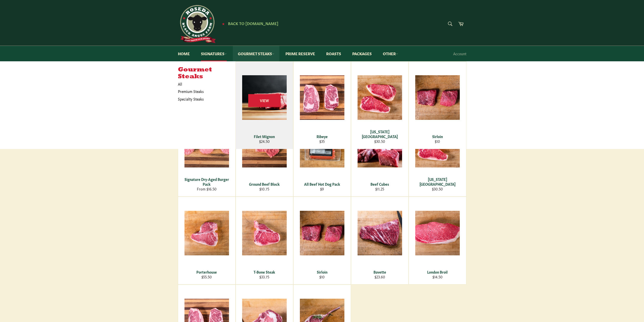  What do you see at coordinates (437, 241) in the screenshot?
I see `a: London Broil London Broil $14.50` at bounding box center [437, 241].